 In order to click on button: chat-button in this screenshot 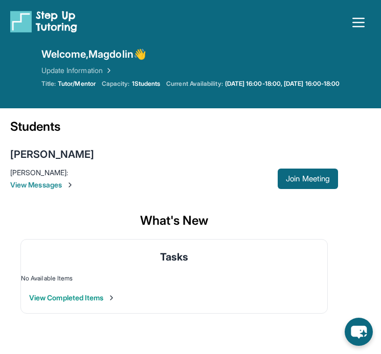, I will do `click(358, 332)`.